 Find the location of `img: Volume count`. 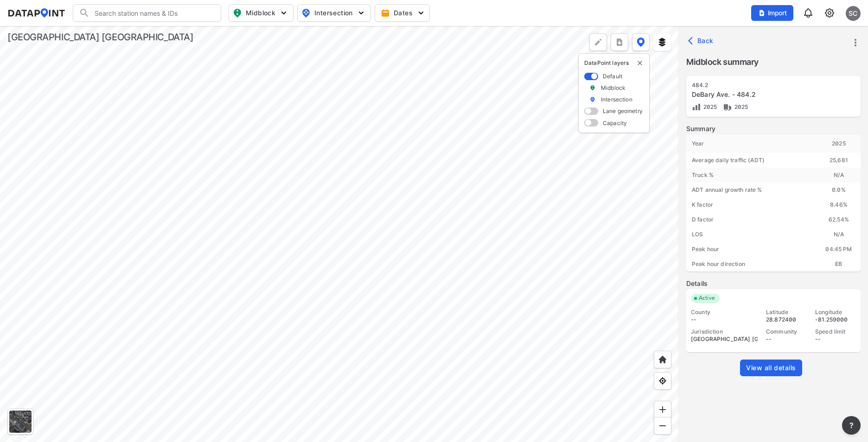

img: Volume count is located at coordinates (696, 107).